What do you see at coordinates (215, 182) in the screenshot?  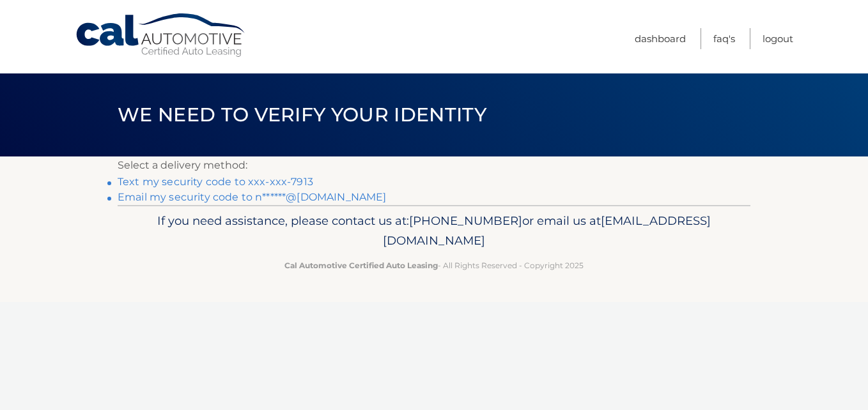 I see `a: Text my security code to xxx-xxx-7913` at bounding box center [215, 182].